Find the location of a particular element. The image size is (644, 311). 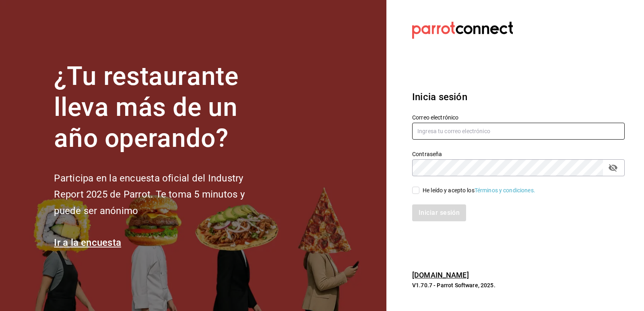

a: Términos y condiciones. is located at coordinates (505, 190).